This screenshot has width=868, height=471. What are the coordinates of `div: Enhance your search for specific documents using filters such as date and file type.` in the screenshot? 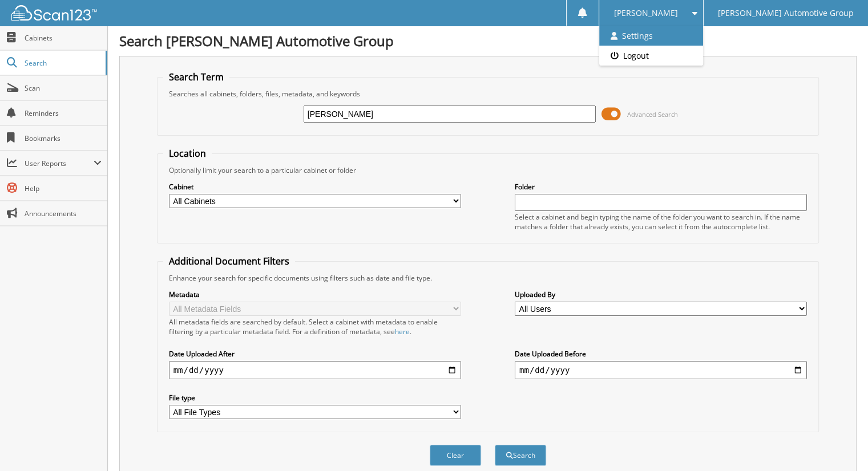 It's located at (488, 278).